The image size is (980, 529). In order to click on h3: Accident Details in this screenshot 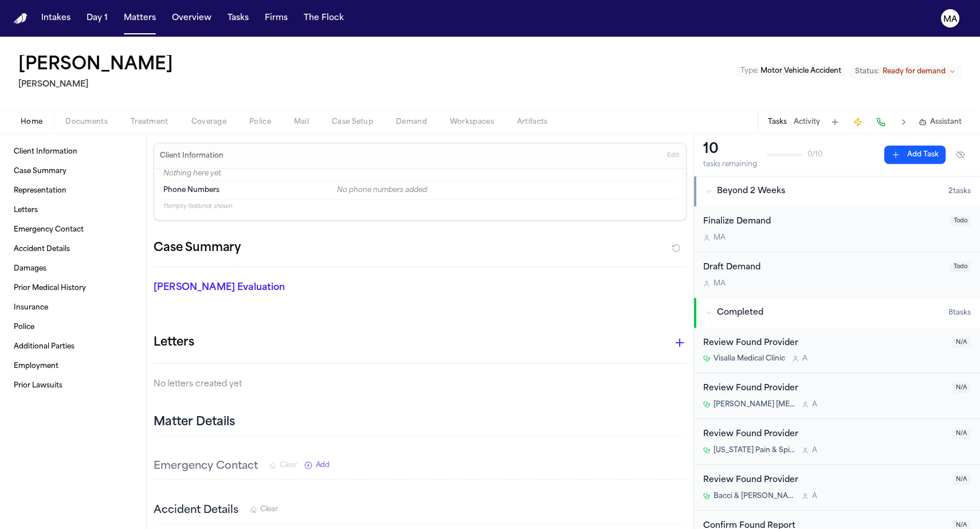, I will do `click(196, 511)`.